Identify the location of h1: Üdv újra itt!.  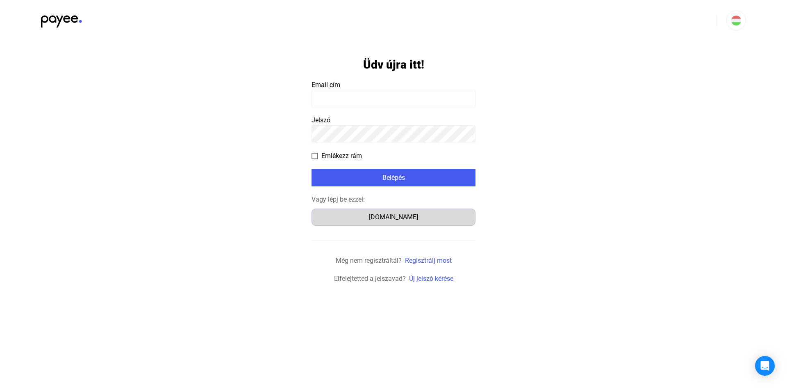
(394, 64).